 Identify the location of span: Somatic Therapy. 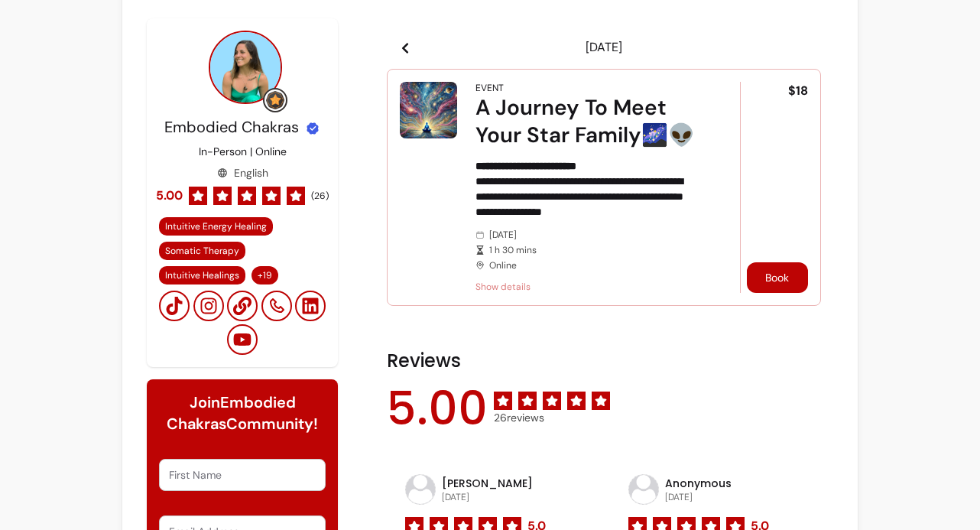
(202, 251).